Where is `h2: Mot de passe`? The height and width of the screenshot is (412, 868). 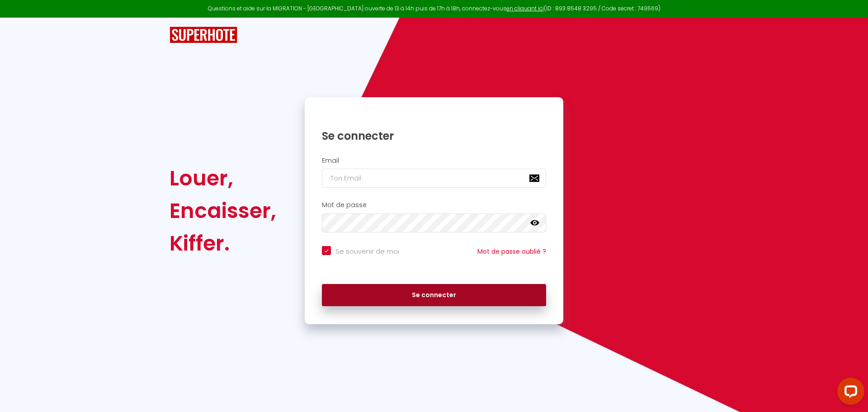
h2: Mot de passe is located at coordinates (434, 205).